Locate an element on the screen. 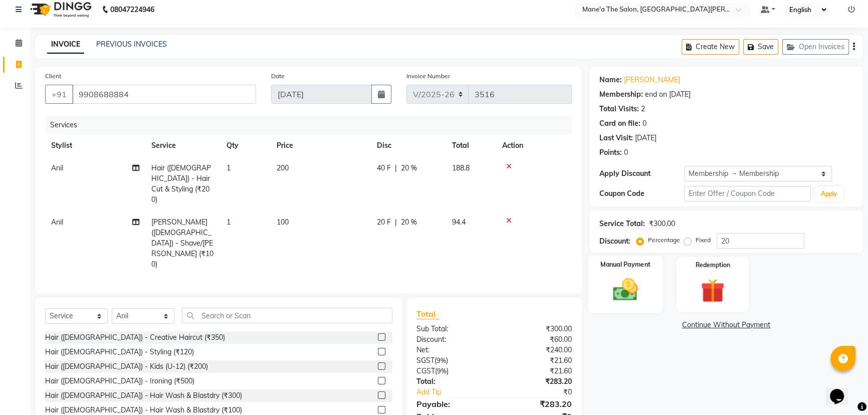 The height and width of the screenshot is (415, 868). span: CGST is located at coordinates (426, 371).